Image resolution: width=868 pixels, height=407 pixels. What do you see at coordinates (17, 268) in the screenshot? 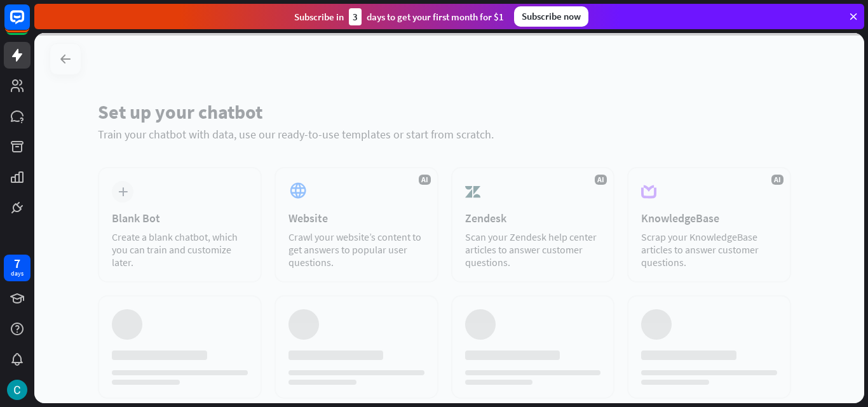
I see `a: 7 days` at bounding box center [17, 268].